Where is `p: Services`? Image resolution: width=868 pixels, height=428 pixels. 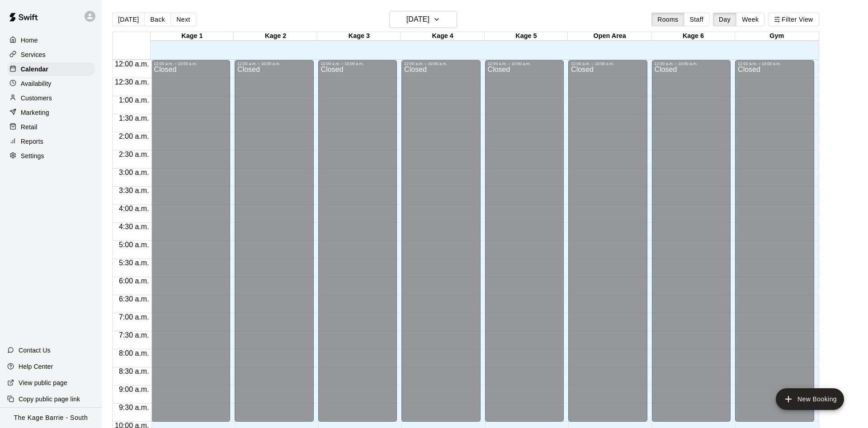
p: Services is located at coordinates (33, 55).